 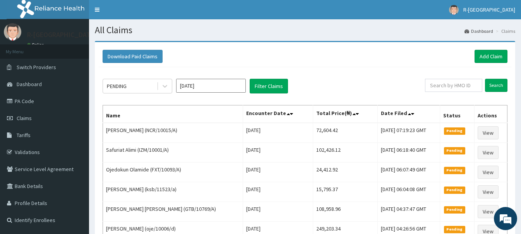 What do you see at coordinates (479, 31) in the screenshot?
I see `a: Dashboard` at bounding box center [479, 31].